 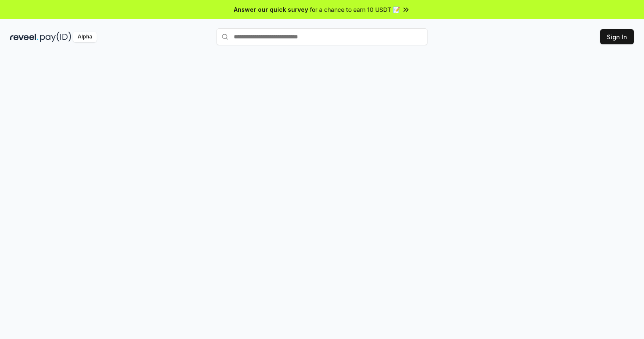 I want to click on button: Sign In, so click(x=617, y=37).